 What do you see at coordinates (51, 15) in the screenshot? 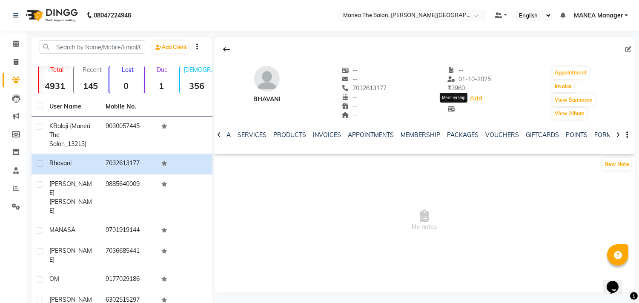
I see `img: logo` at bounding box center [51, 15].